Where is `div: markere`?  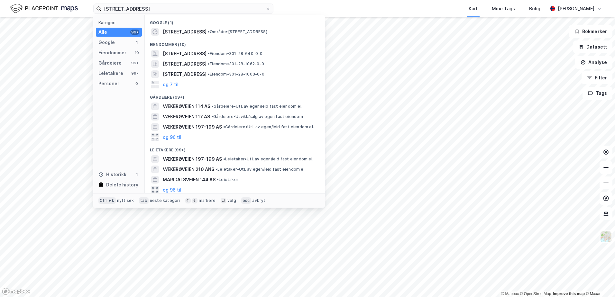
div: markere is located at coordinates (207, 201).